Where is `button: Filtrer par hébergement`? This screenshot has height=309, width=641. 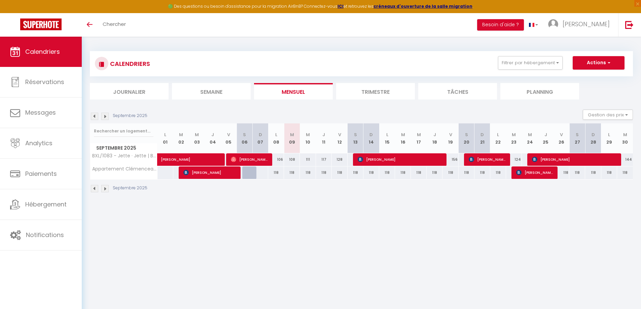 button: Filtrer par hébergement is located at coordinates (530, 63).